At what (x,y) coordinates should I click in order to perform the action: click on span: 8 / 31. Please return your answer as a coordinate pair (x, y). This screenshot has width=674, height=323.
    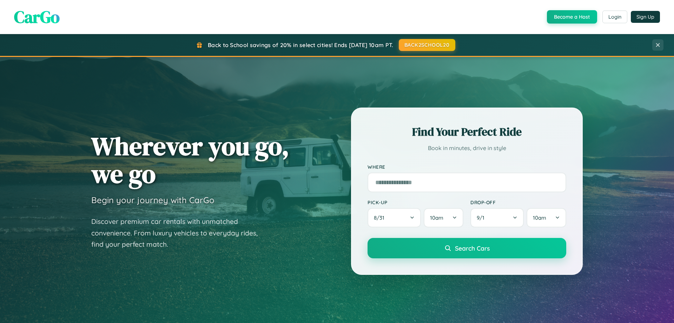
    Looking at the image, I should click on (381, 217).